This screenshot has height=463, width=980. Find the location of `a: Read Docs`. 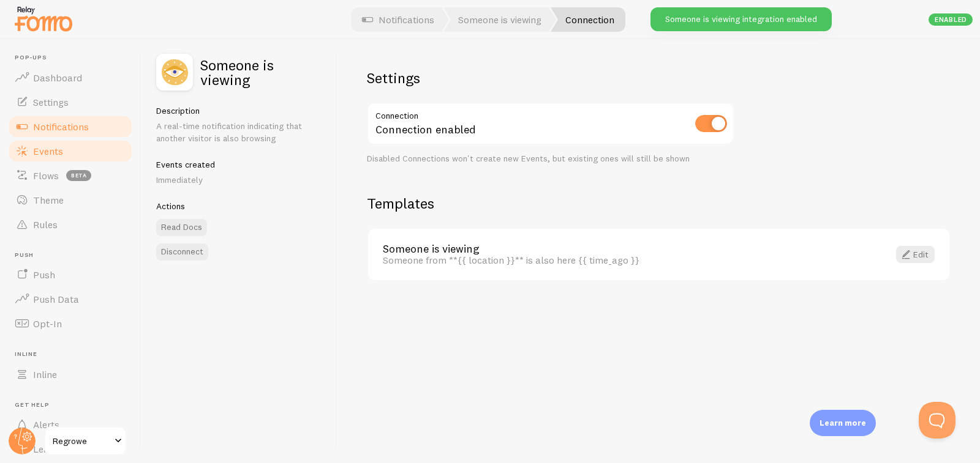

a: Read Docs is located at coordinates (182, 228).